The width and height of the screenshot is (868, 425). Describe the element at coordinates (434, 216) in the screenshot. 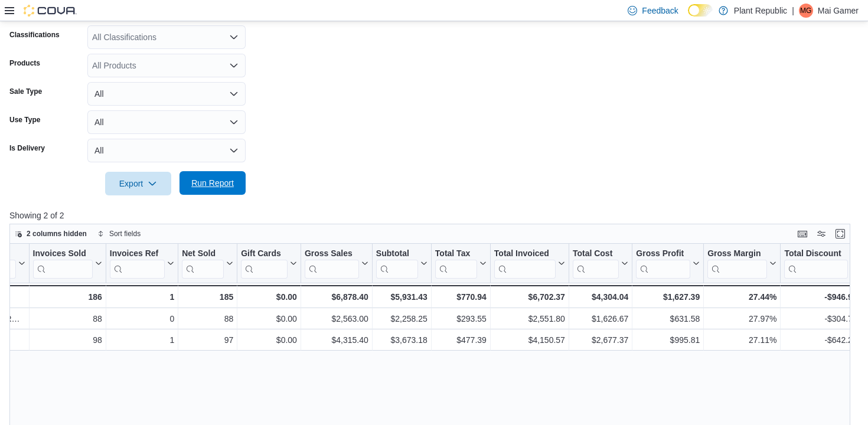

I see `p: Showing 2 of 2` at that location.